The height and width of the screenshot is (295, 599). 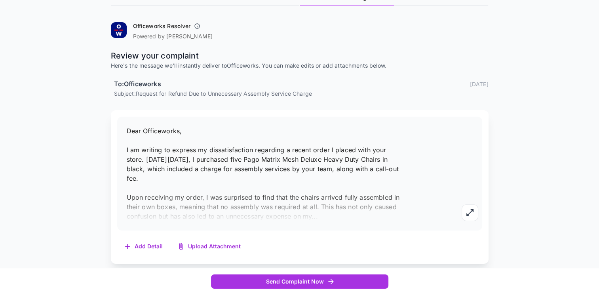 What do you see at coordinates (144, 247) in the screenshot?
I see `button: Add Detail` at bounding box center [144, 247].